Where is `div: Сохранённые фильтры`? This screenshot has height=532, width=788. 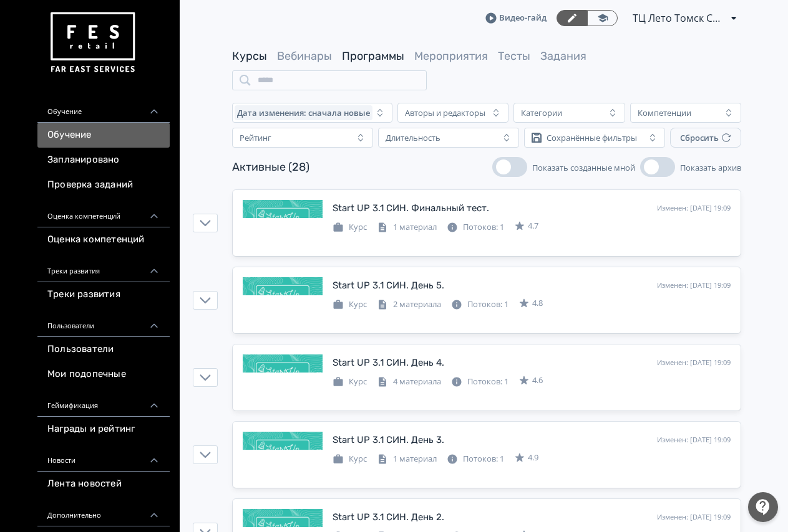
div: Сохранённые фильтры is located at coordinates (591, 137).